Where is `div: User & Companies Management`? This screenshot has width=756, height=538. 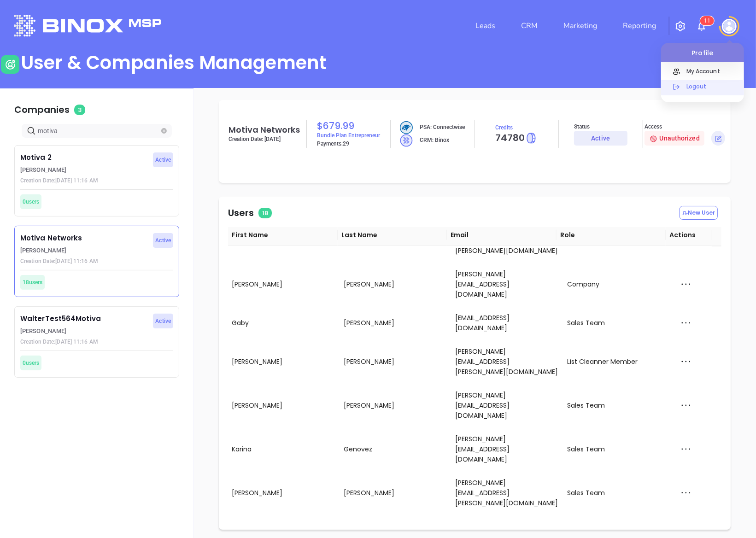 div: User & Companies Management is located at coordinates (173, 62).